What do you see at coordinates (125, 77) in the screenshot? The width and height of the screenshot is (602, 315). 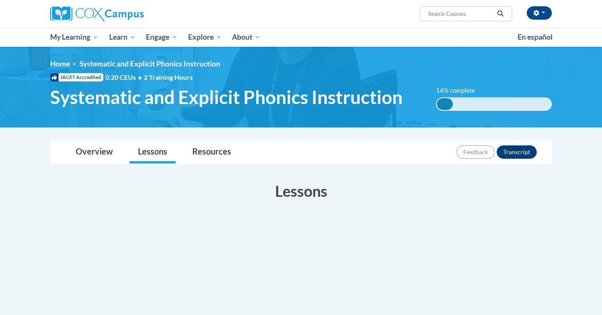 I see `span: 0.20 CEUs` at bounding box center [125, 77].